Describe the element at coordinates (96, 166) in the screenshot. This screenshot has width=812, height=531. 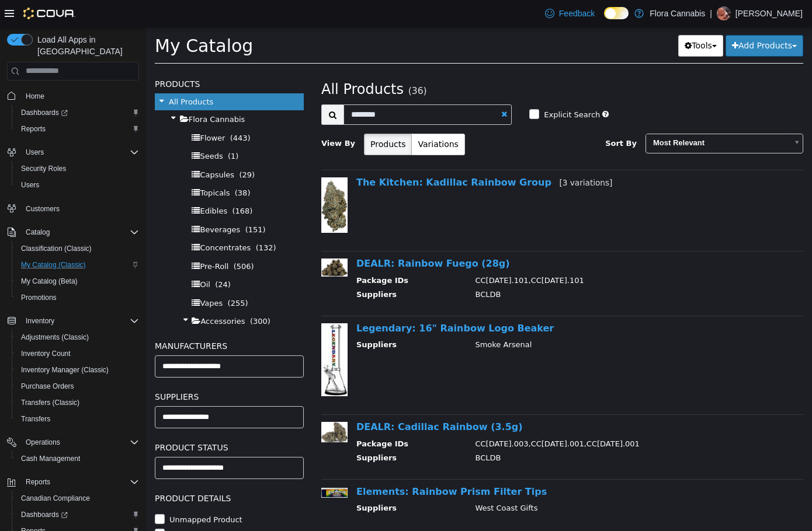
I see `span: (38)` at that location.